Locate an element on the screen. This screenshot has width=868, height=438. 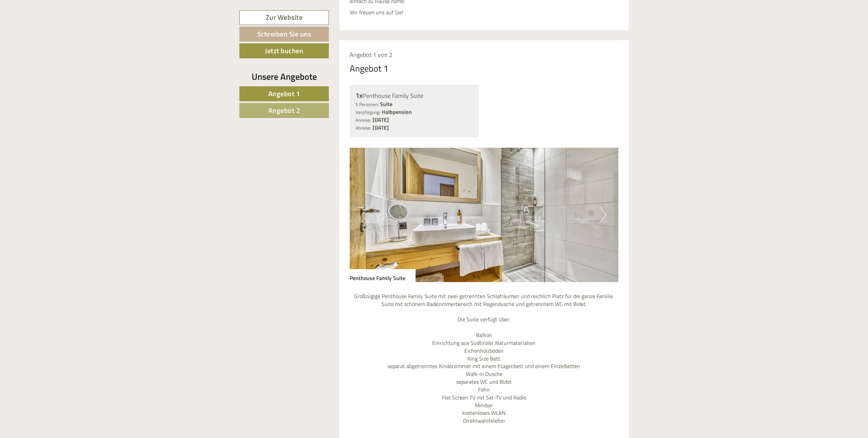
small: Anreise: is located at coordinates (363, 120).